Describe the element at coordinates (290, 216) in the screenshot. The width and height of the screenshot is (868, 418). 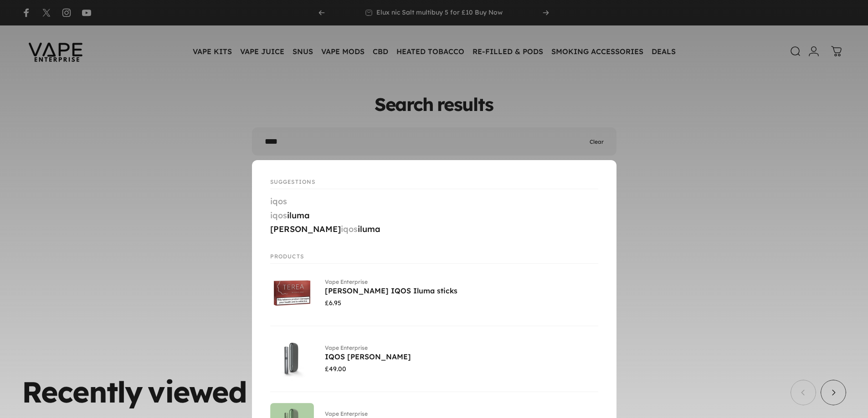
I see `a: iqos iluma` at that location.